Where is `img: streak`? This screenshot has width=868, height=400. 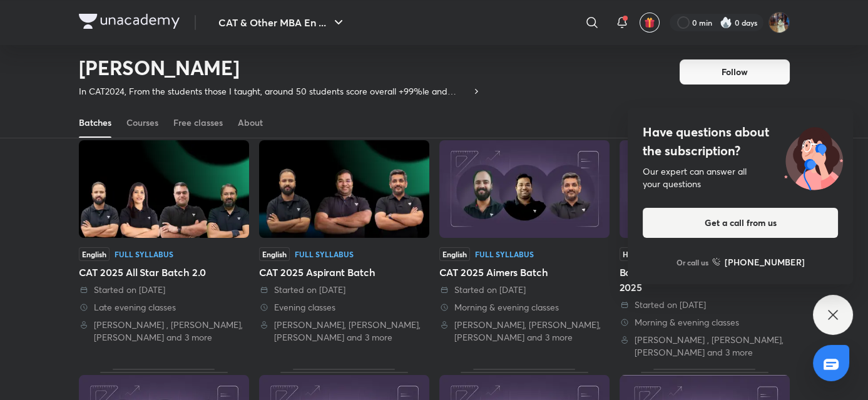
img: streak is located at coordinates (726, 23).